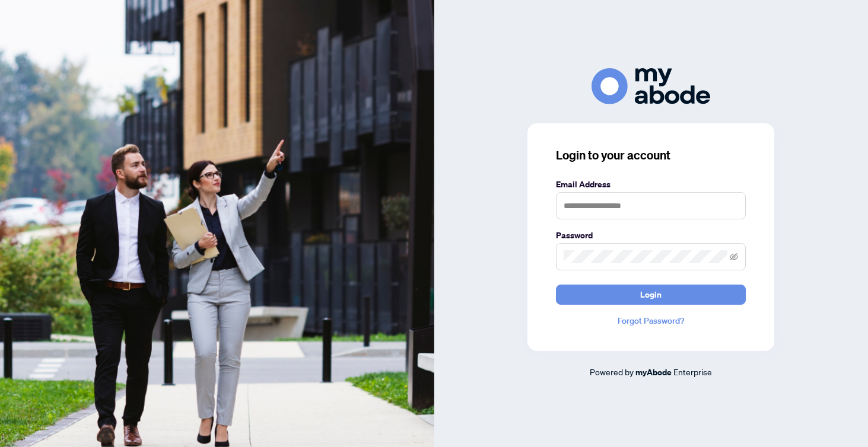 The width and height of the screenshot is (868, 447). I want to click on span: Login, so click(651, 295).